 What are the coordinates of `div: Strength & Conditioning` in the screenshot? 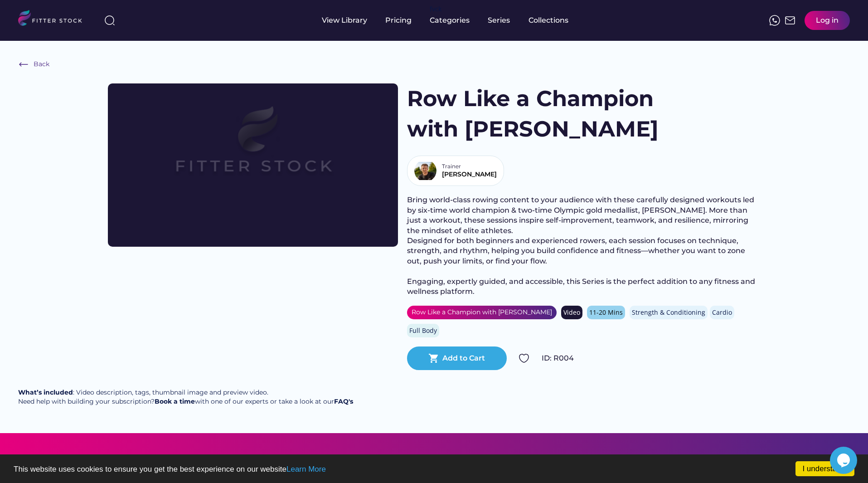 It's located at (669, 312).